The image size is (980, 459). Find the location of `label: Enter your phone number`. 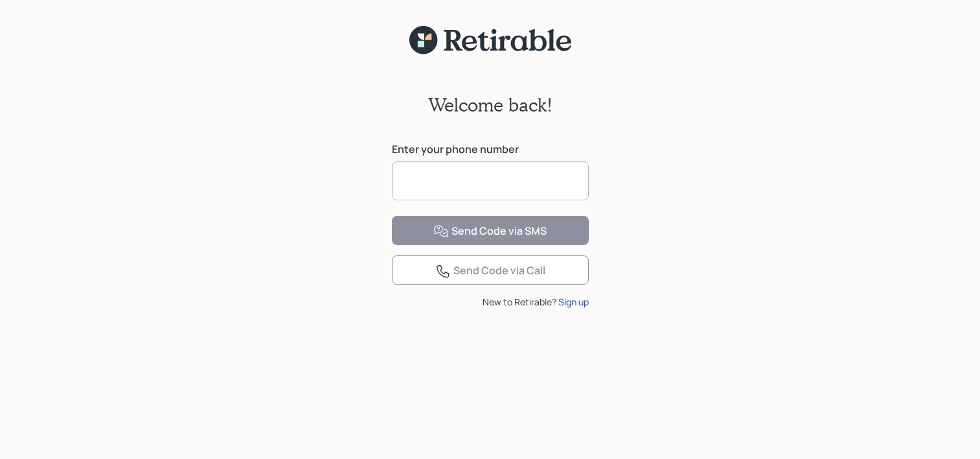

label: Enter your phone number is located at coordinates (490, 148).